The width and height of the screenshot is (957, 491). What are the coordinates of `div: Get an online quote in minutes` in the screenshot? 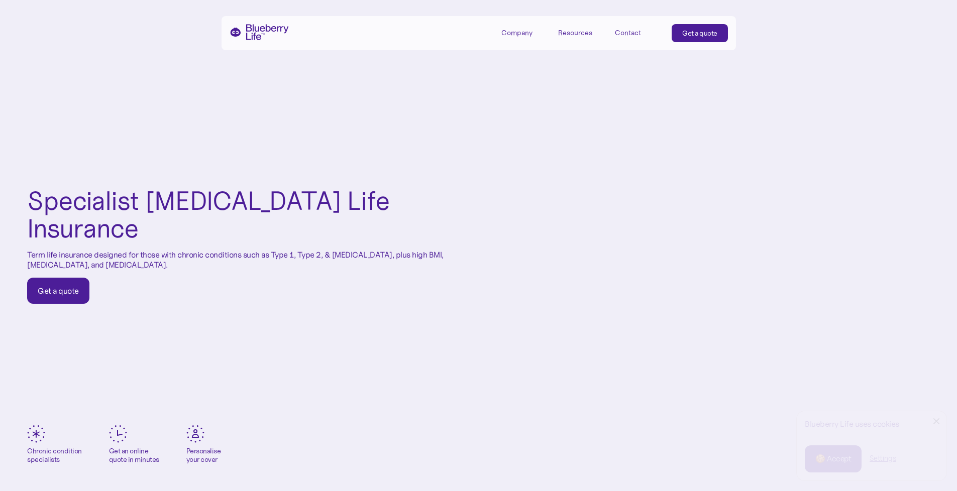 It's located at (134, 456).